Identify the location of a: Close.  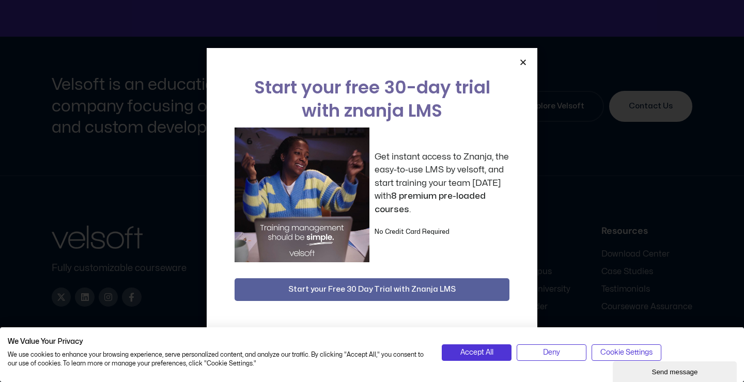
(523, 62).